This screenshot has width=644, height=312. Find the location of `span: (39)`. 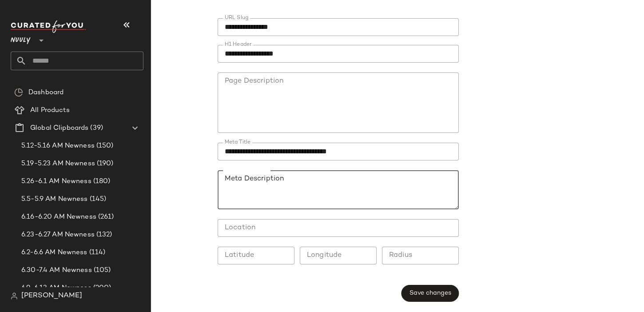

span: (39) is located at coordinates (96, 128).